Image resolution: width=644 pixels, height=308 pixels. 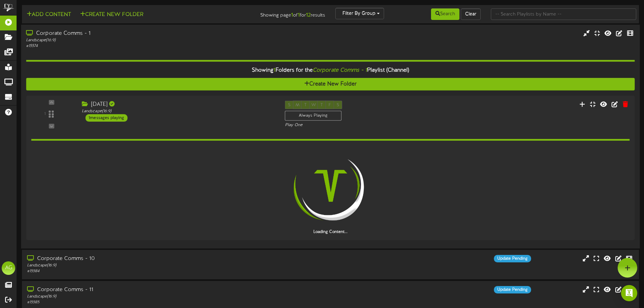 I want to click on div: # 15584, so click(x=151, y=271).